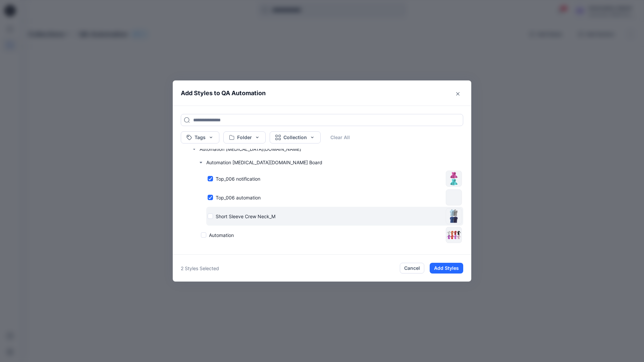  What do you see at coordinates (200, 268) in the screenshot?
I see `p: 2 Styles Selected` at bounding box center [200, 268].